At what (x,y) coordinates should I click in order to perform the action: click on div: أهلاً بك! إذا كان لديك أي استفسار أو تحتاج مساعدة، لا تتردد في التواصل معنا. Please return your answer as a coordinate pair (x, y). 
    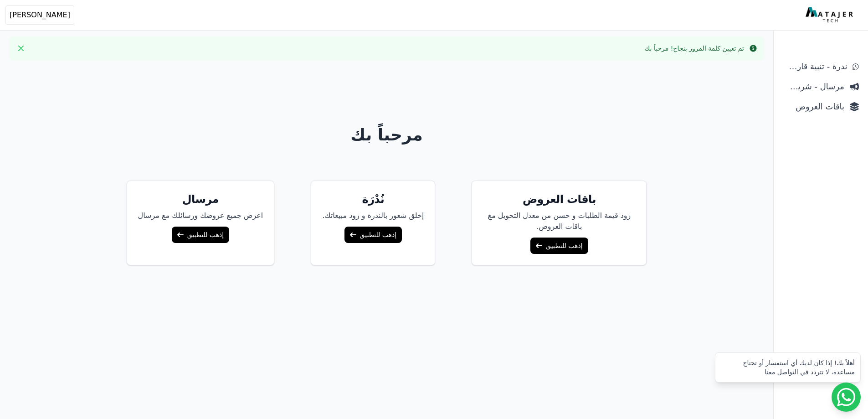
    Looking at the image, I should click on (789, 368).